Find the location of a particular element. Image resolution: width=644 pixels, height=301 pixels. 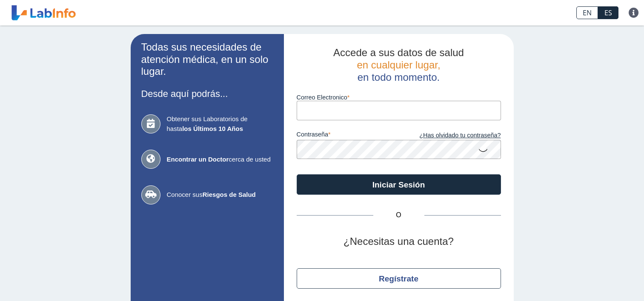

label: contraseña is located at coordinates (348, 136).